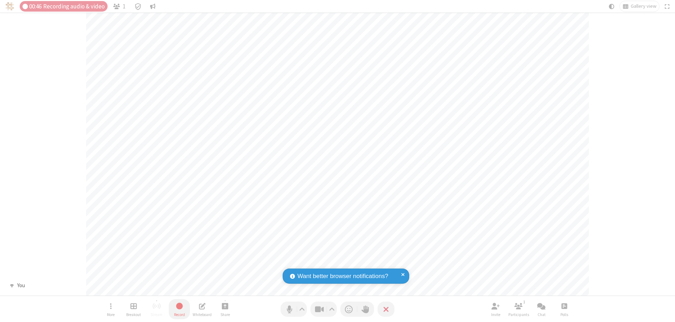  What do you see at coordinates (640, 6) in the screenshot?
I see `button: Change layout` at bounding box center [640, 6].